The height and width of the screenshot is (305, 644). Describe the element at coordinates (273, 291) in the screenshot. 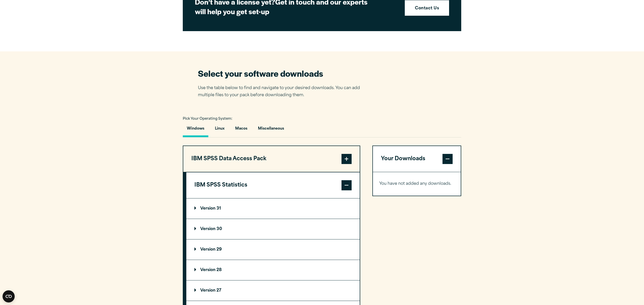

I see `summary: Version 27` at that location.